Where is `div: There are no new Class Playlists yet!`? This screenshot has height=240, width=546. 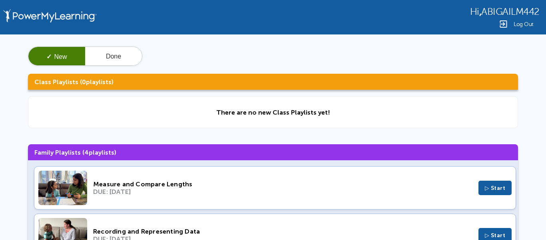 div: There are no new Class Playlists yet! is located at coordinates (273, 112).